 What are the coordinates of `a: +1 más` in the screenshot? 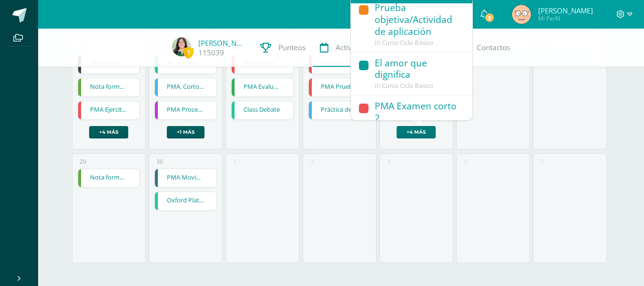 It's located at (185, 132).